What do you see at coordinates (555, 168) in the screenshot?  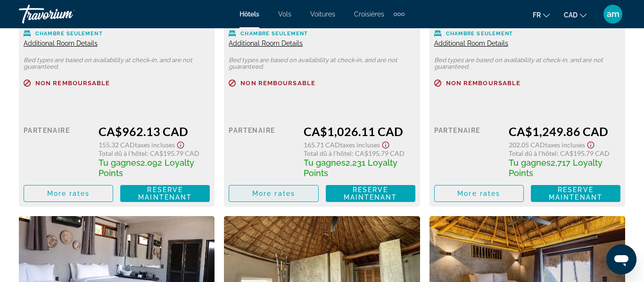 I see `span: 2,717 Loyalty Points` at bounding box center [555, 168].